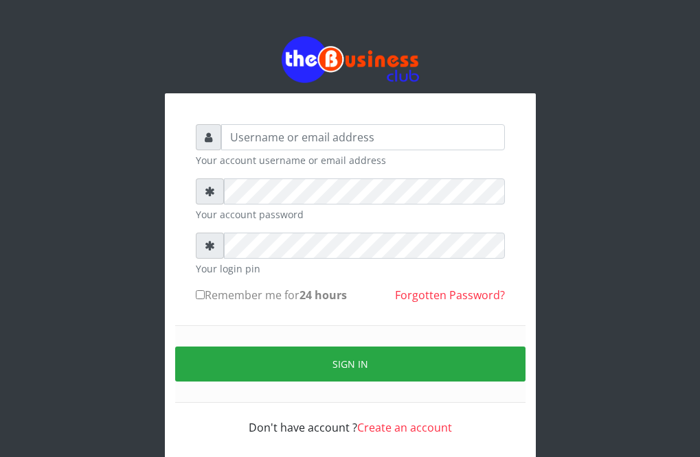 This screenshot has height=457, width=700. I want to click on a: Create an account, so click(404, 428).